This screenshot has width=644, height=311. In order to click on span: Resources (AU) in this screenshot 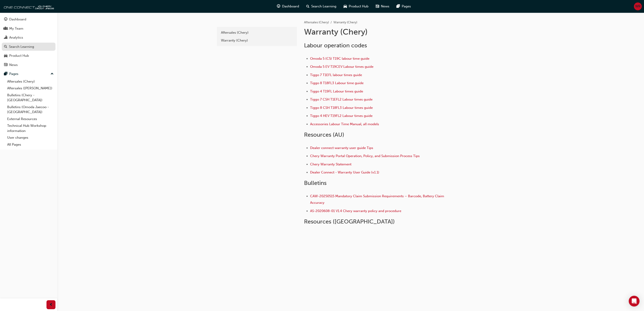, I will do `click(324, 135)`.